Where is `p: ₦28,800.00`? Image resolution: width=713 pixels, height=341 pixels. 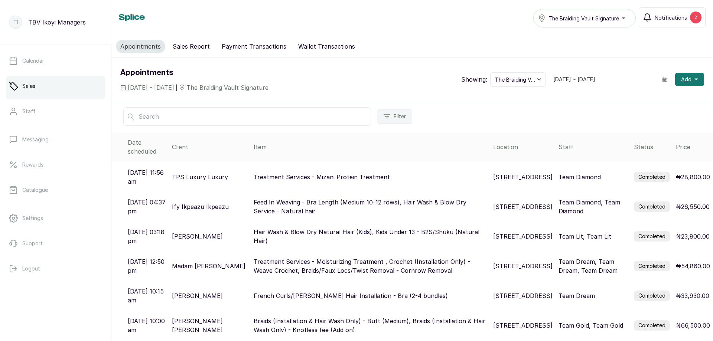
p: ₦28,800.00 is located at coordinates (693, 177).